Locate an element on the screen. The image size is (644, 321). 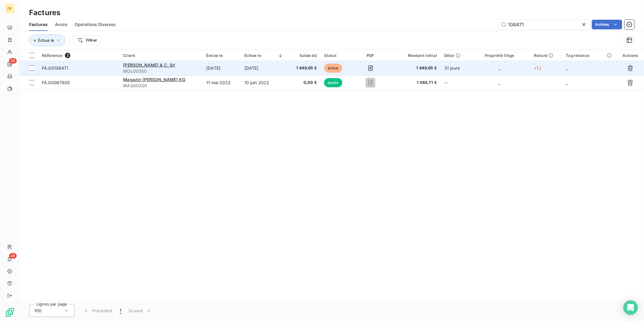
span: 35 is located at coordinates (13, 61).